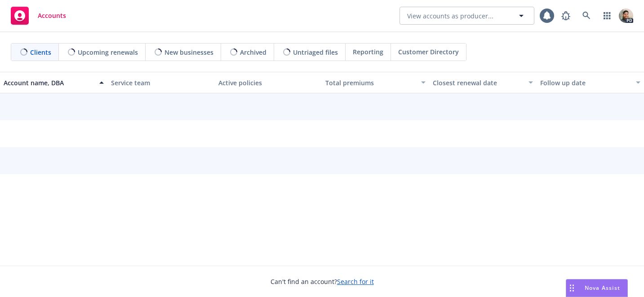  Describe the element at coordinates (585, 82) in the screenshot. I see `div: Follow up date` at that location.